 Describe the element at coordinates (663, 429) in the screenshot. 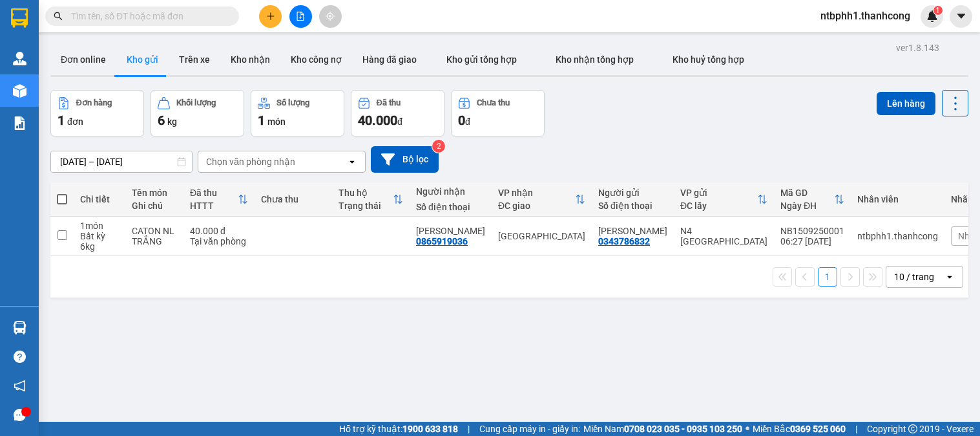

I see `span: Miền Nam` at that location.